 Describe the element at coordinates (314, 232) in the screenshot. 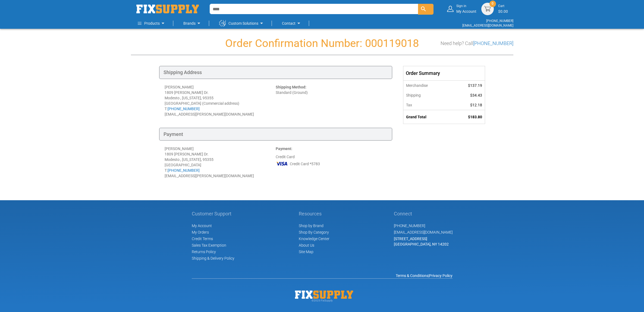

I see `a: Shop By Category` at that location.